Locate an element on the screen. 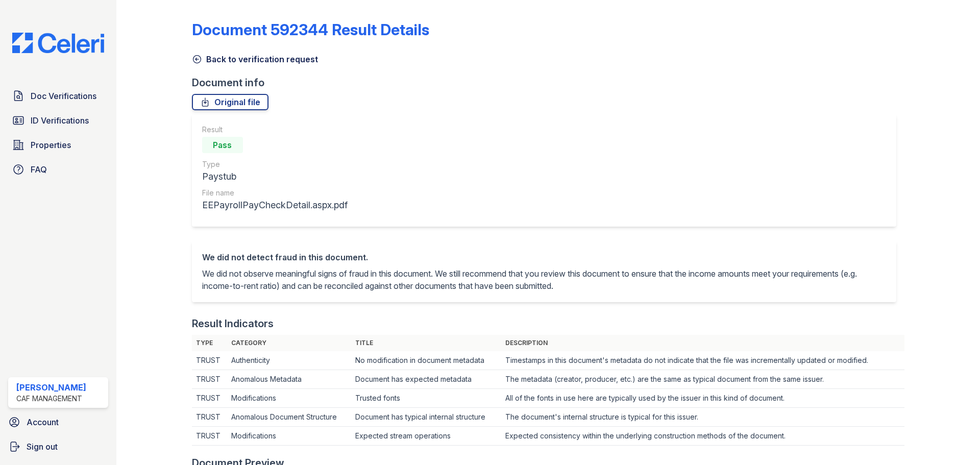  td: Anomalous Metadata is located at coordinates (289, 379).